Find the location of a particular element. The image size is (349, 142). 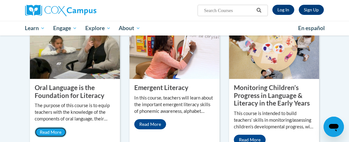

a: Log In is located at coordinates (283, 10).